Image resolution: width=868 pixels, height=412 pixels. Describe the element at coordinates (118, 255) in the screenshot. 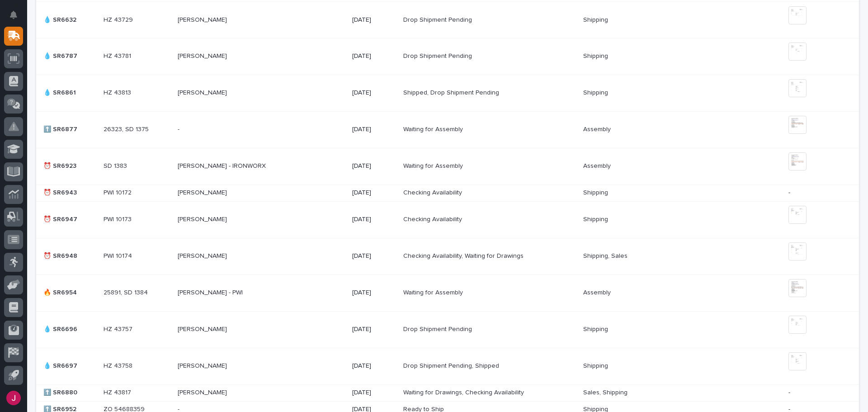

I see `p: PWI 10174` at that location.